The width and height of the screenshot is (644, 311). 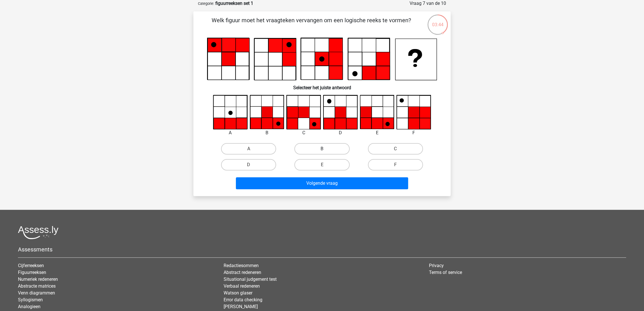 I want to click on div: D, so click(x=340, y=132).